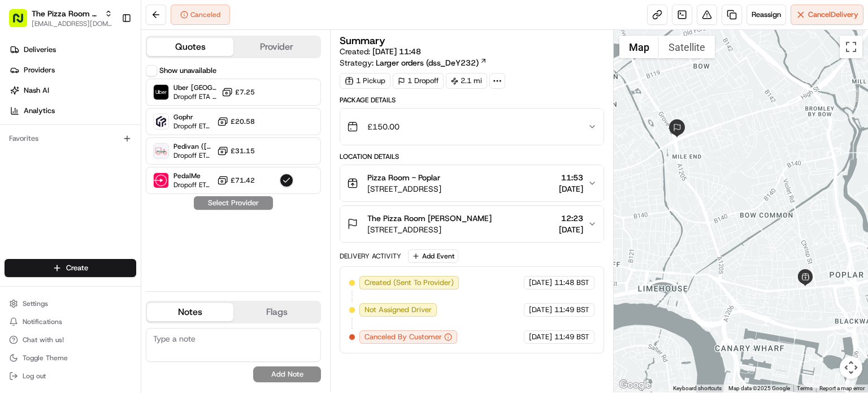 This screenshot has height=393, width=868. What do you see at coordinates (35, 304) in the screenshot?
I see `span: Settings` at bounding box center [35, 304].